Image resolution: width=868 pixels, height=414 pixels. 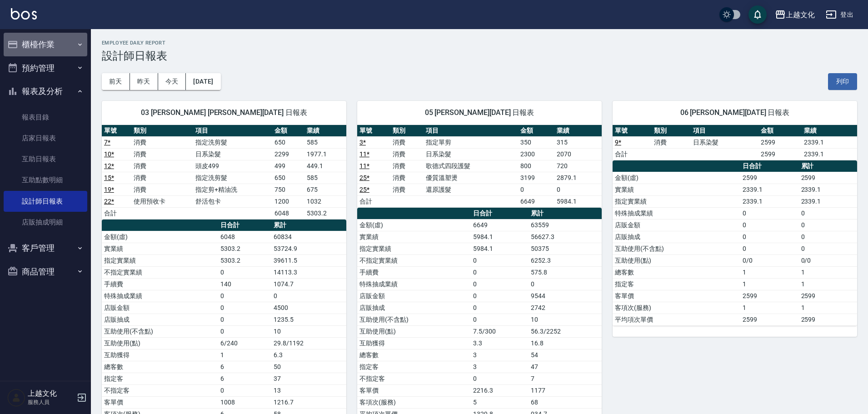 I want to click on td: 總客數, so click(x=414, y=355).